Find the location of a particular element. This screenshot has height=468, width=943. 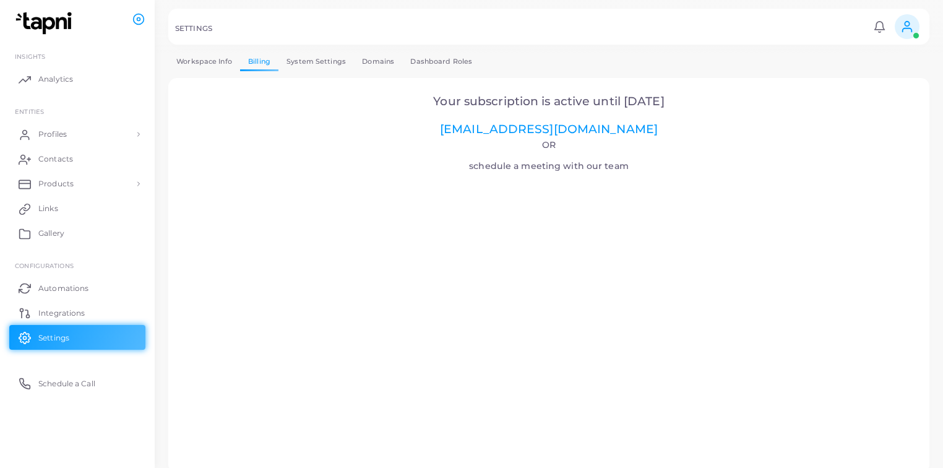

h5: SETTINGS is located at coordinates (194, 28).